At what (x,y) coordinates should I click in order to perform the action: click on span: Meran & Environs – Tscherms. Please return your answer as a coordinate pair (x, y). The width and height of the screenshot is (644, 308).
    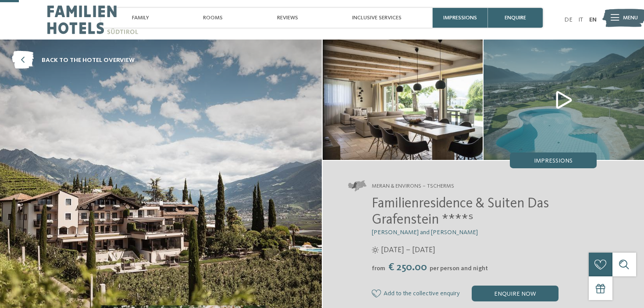
    Looking at the image, I should click on (413, 186).